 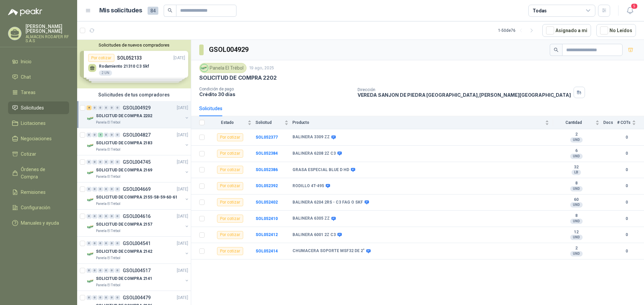 What do you see at coordinates (576, 232) in the screenshot?
I see `b: 12` at bounding box center [576, 232].